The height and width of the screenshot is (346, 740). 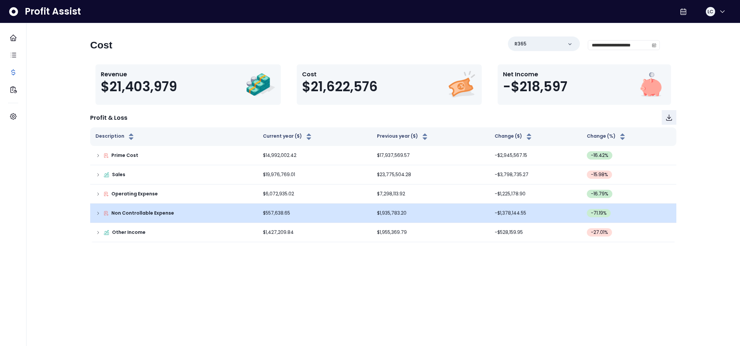 What do you see at coordinates (340, 86) in the screenshot?
I see `span: $21,622,576` at bounding box center [340, 86].